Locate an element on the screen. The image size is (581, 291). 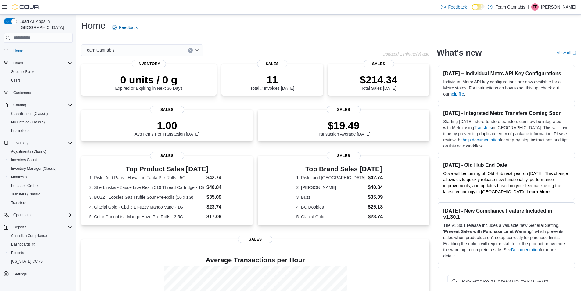
span: Transfers (Classic) is located at coordinates (41, 194).